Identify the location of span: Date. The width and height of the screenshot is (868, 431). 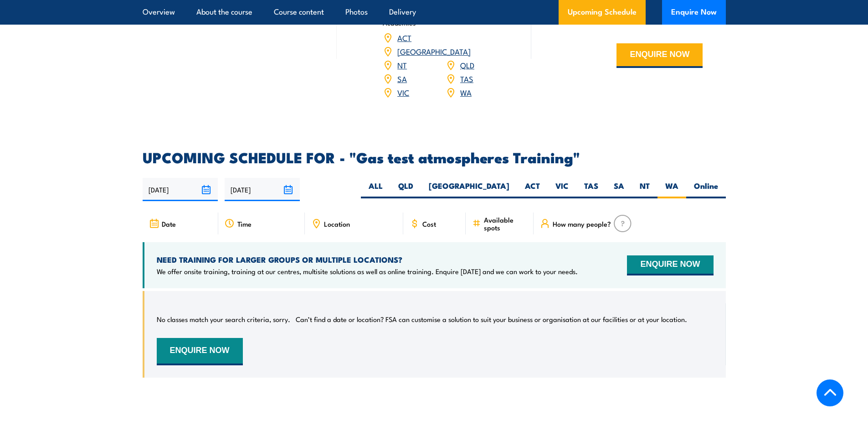
(169, 223).